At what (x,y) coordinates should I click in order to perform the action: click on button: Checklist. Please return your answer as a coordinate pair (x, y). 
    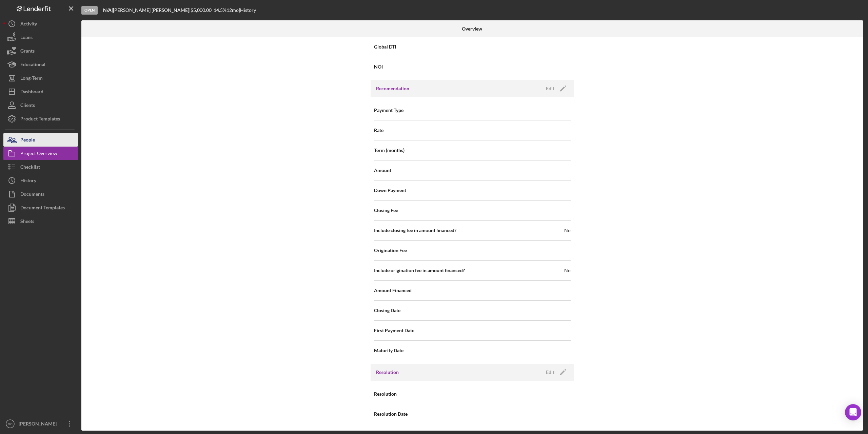
    Looking at the image, I should click on (41, 167).